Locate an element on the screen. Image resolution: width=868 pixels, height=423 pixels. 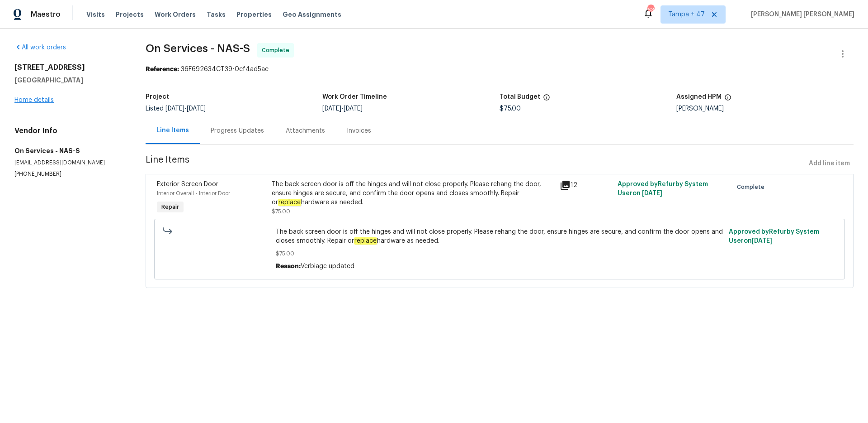
h4: Vendor Info is located at coordinates (69, 131).